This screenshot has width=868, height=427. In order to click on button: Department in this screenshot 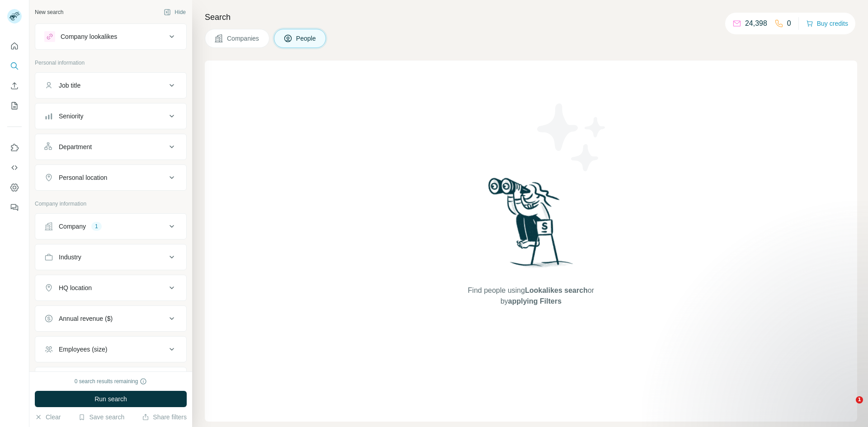, I will do `click(110, 147)`.